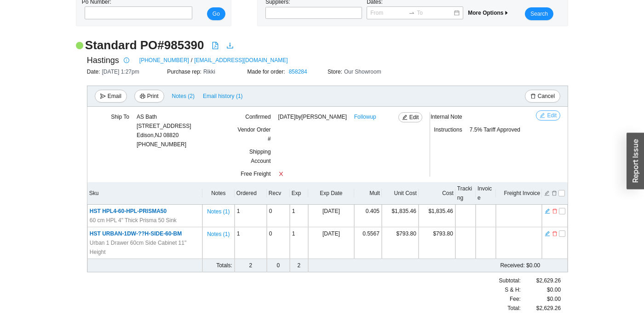 Image resolution: width=644 pixels, height=322 pixels. Describe the element at coordinates (512, 290) in the screenshot. I see `span: S & H:` at that location.